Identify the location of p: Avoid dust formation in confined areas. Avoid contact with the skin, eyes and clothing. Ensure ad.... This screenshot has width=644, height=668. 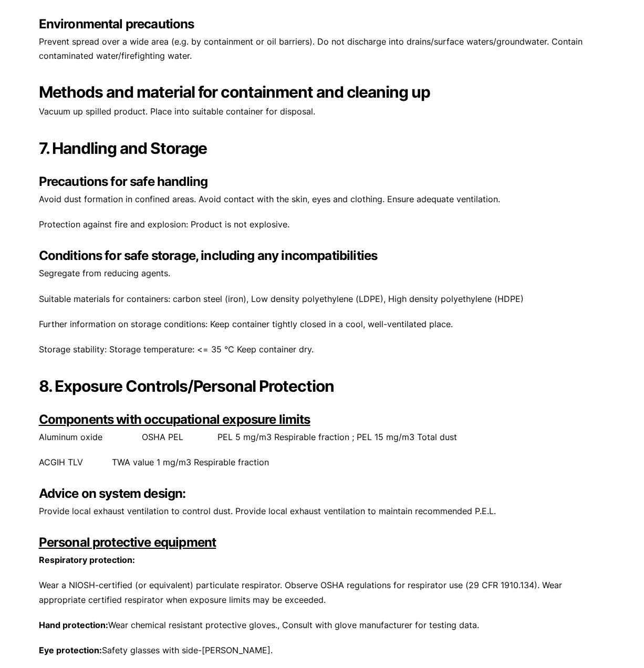
(322, 199).